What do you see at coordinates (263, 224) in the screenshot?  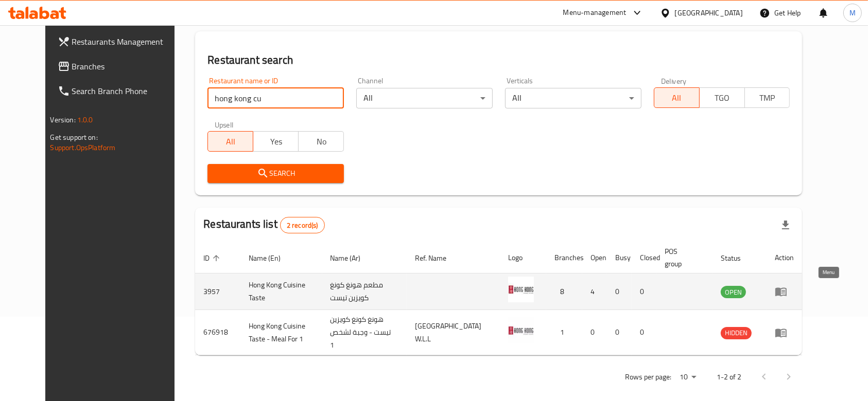 I see `h2: Restaurants list` at bounding box center [263, 224].